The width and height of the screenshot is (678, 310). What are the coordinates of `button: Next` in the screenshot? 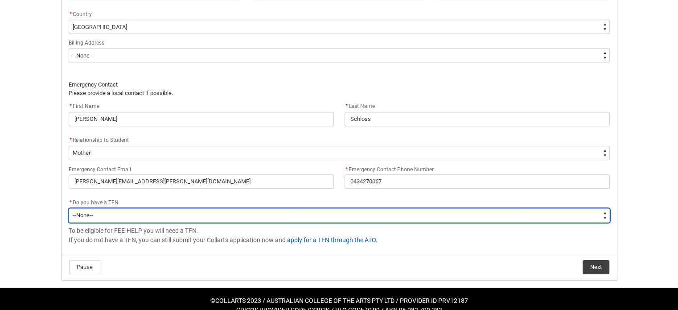 It's located at (596, 267).